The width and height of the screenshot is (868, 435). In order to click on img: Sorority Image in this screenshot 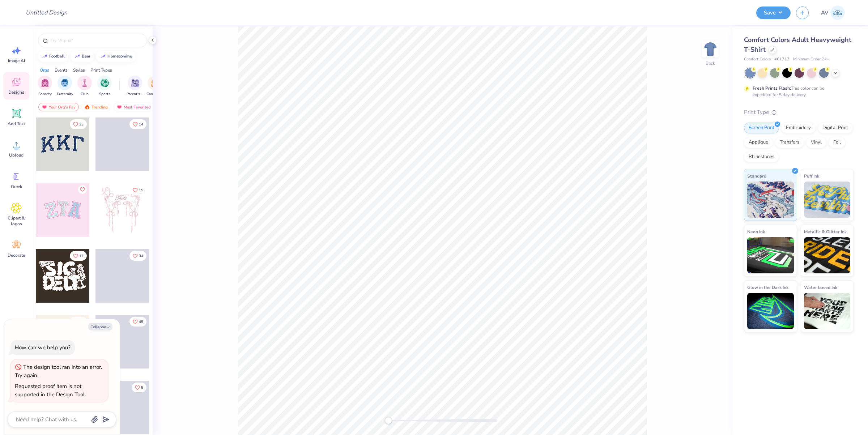, I will do `click(45, 83)`.